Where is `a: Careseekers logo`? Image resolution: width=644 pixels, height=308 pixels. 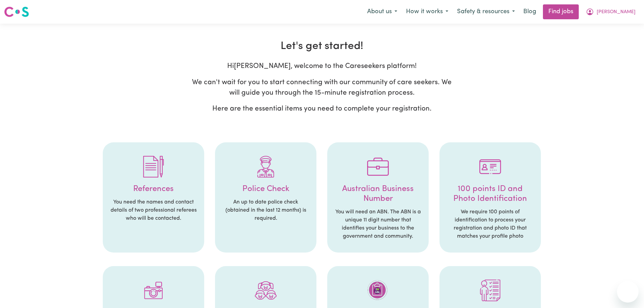 a: Careseekers logo is located at coordinates (17, 12).